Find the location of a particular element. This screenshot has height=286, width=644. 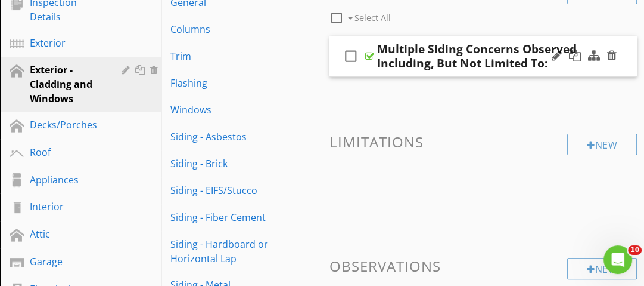

div: Siding - Asbestos is located at coordinates (221, 137).